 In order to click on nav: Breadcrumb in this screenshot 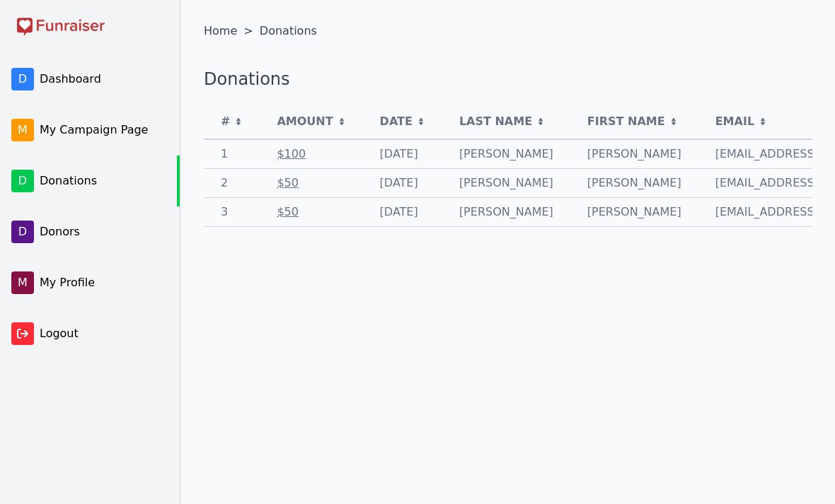, I will do `click(508, 34)`.